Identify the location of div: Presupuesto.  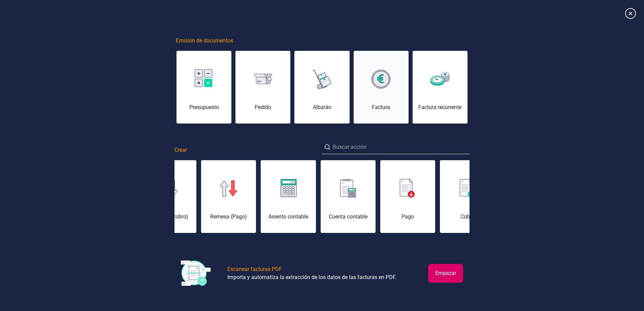
(204, 107).